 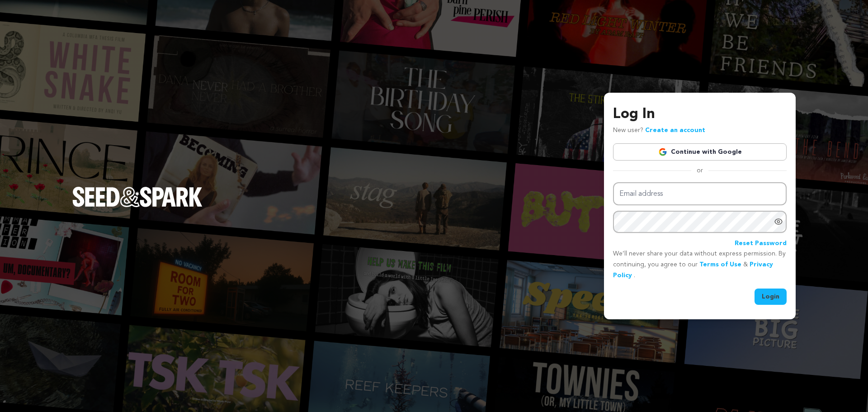 I want to click on a: Terms of Use, so click(x=720, y=265).